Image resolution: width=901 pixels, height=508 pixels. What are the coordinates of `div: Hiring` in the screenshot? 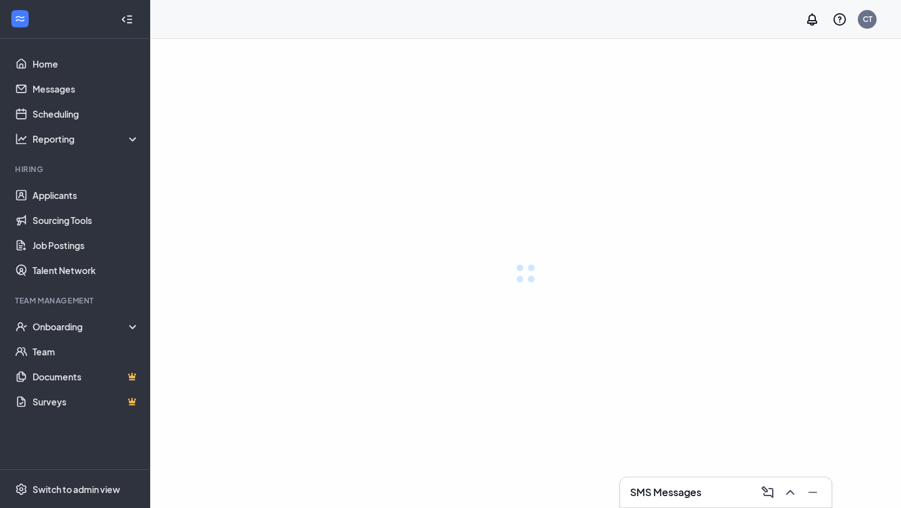 It's located at (76, 169).